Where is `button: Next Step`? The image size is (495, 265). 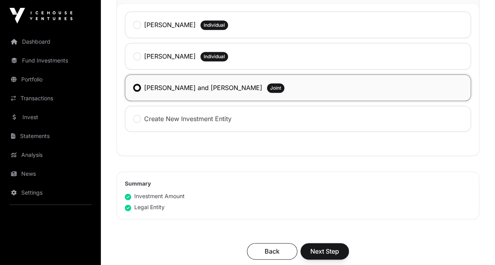
button: Next Step is located at coordinates (325, 252).